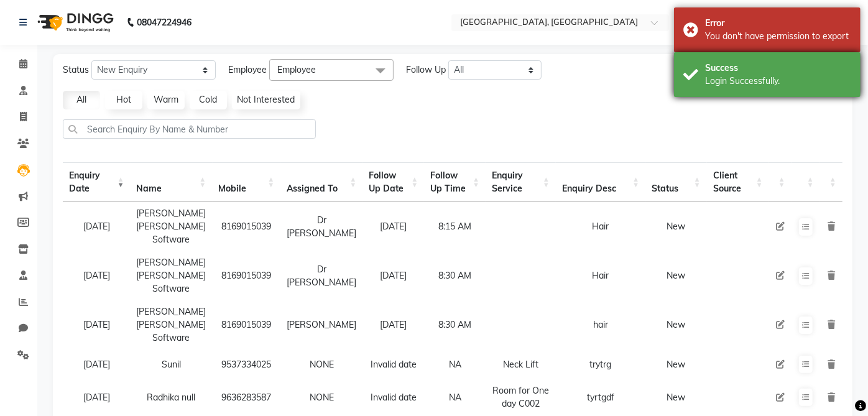  Describe the element at coordinates (266, 100) in the screenshot. I see `a: Not Interested` at that location.